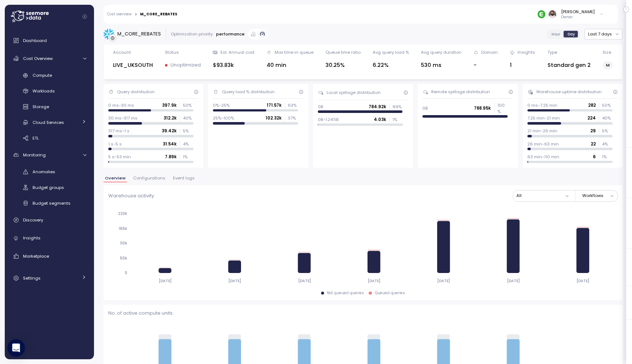 This screenshot has width=632, height=364. What do you see at coordinates (556, 34) in the screenshot?
I see `span: Hour` at bounding box center [556, 34].